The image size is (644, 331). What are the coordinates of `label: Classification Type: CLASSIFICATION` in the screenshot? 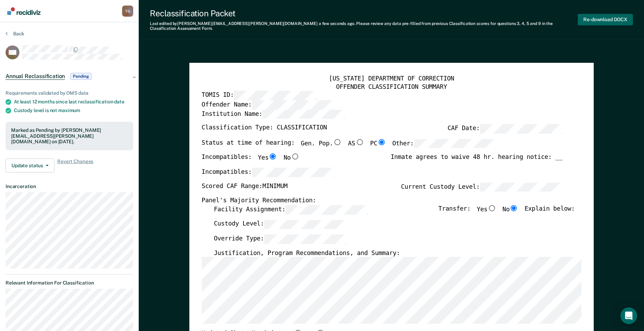 It's located at (264, 128).